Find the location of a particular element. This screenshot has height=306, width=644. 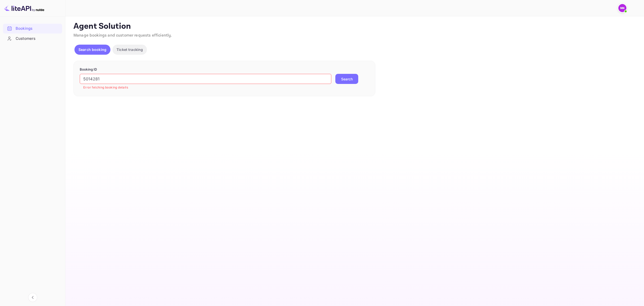

p: Search booking is located at coordinates (92, 49).